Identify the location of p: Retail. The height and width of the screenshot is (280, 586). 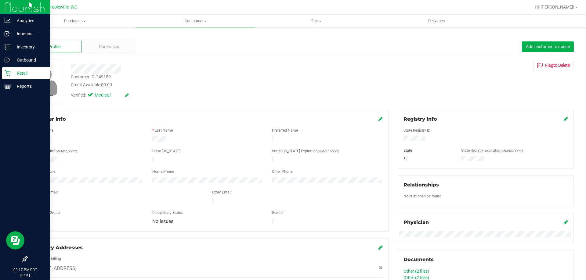
(29, 73).